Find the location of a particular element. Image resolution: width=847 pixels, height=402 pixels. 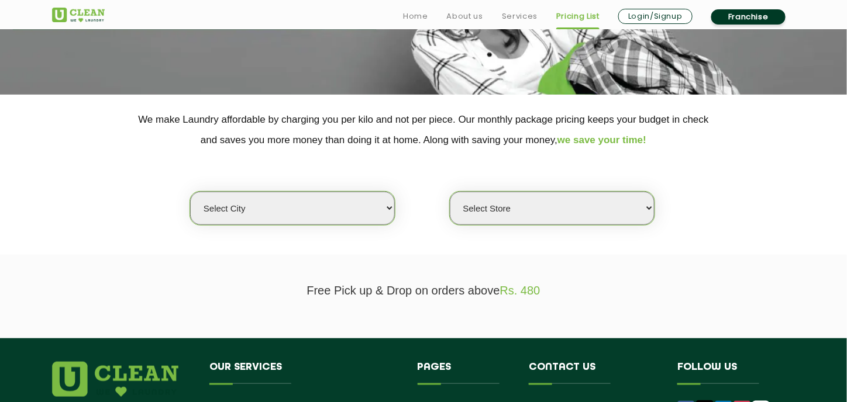

img: logo.png is located at coordinates (115, 380).